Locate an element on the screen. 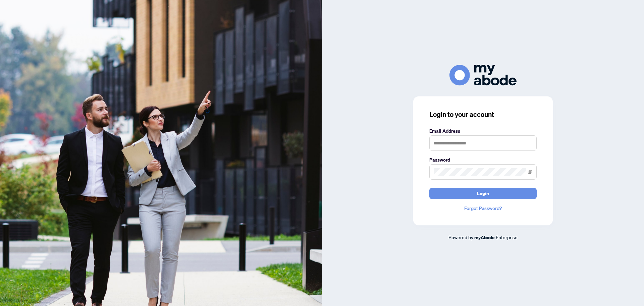 Image resolution: width=644 pixels, height=306 pixels. span: eye-invisible is located at coordinates (530, 172).